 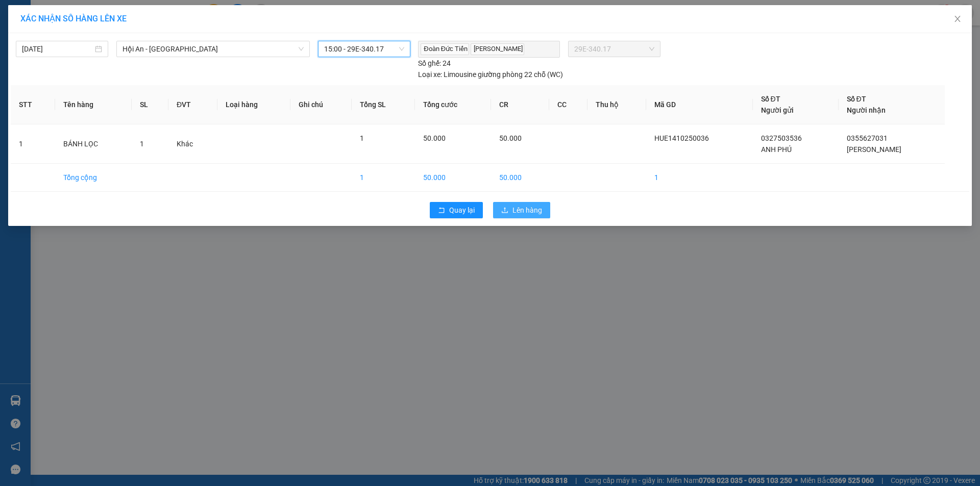 I want to click on th: STT, so click(x=33, y=105).